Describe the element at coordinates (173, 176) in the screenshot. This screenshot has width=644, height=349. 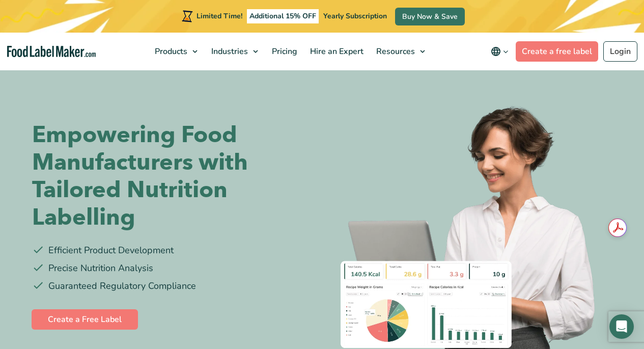
I see `h1: Empowering Food Manufacturers with Tailored Nutrition Labelling` at that location.